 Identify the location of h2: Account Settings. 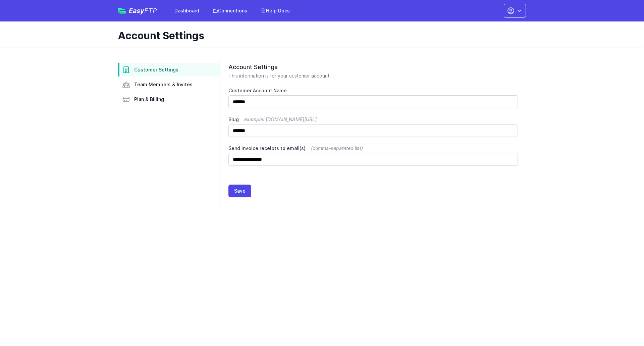
(373, 67).